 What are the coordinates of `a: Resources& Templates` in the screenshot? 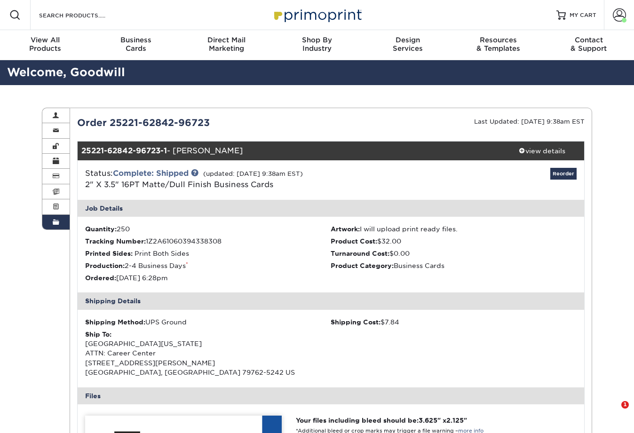 It's located at (498, 45).